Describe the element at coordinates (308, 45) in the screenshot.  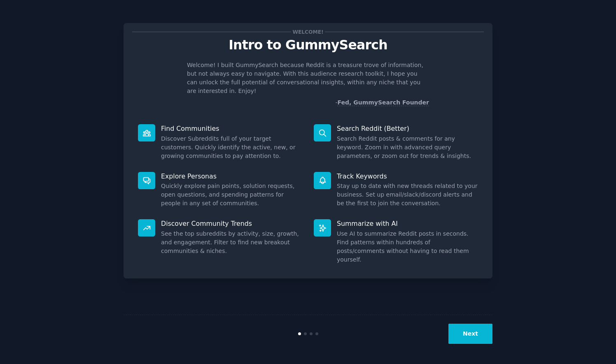
I see `p: Intro to GummySearch` at that location.